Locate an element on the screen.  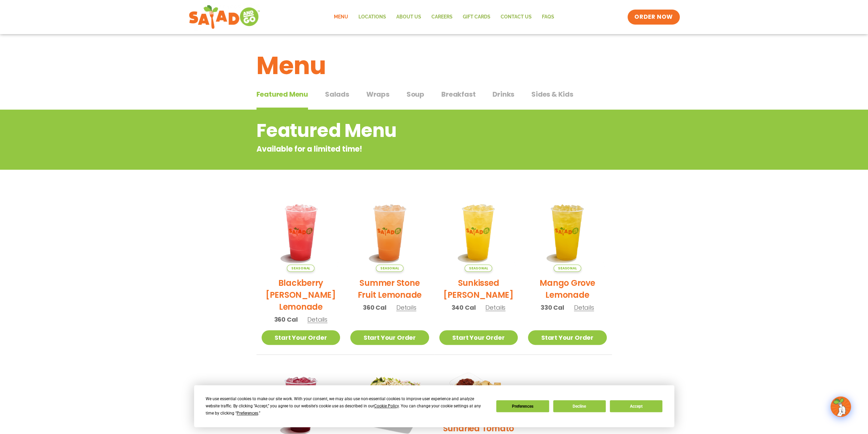
a: About Us is located at coordinates (409, 17).